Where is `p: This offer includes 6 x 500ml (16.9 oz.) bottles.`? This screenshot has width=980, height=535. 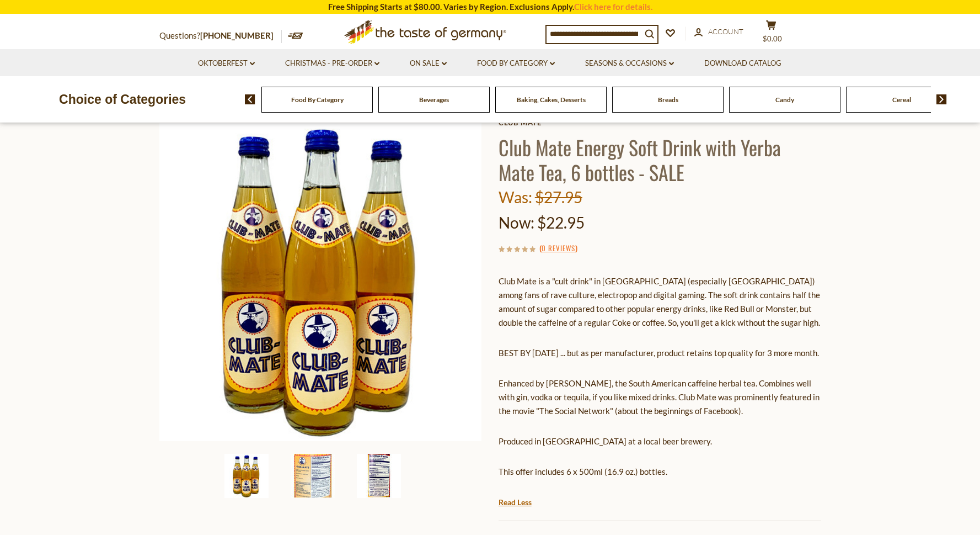
p: This offer includes 6 x 500ml (16.9 oz.) bottles. is located at coordinates (659, 472).